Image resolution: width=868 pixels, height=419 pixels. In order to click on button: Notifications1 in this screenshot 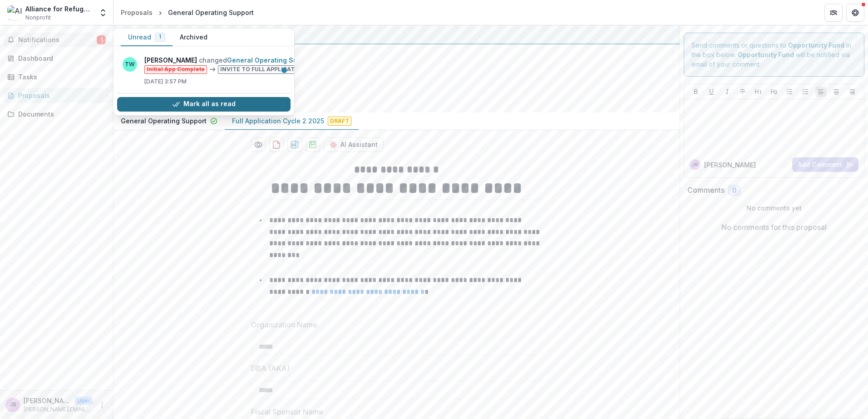, I will do `click(56, 40)`.